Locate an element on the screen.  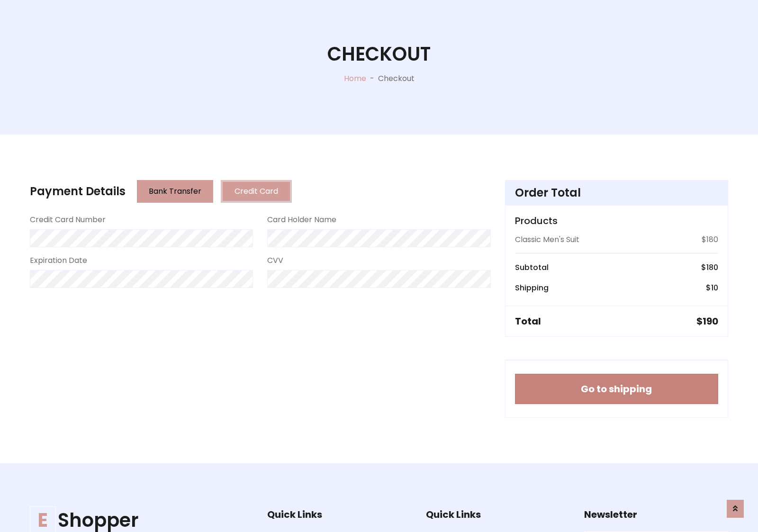
h4: Order Total is located at coordinates (616, 193).